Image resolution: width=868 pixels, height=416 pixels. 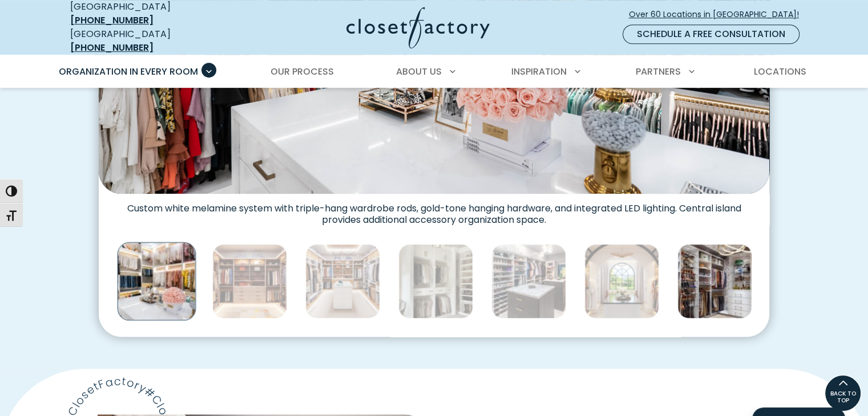 I want to click on span: BACK TO TOP, so click(x=843, y=398).